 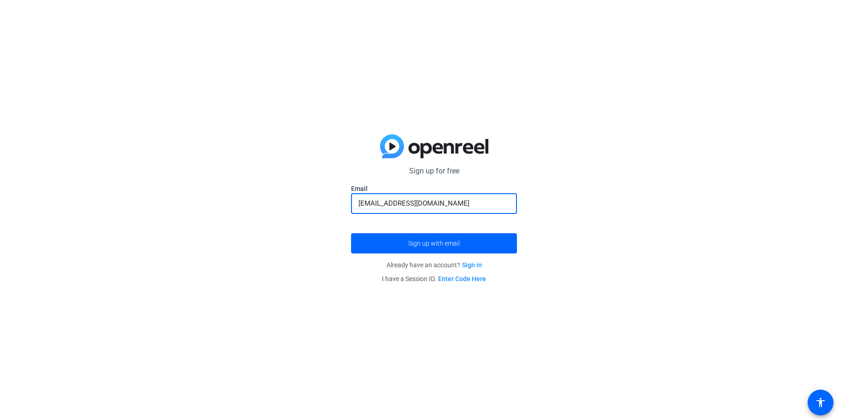 I want to click on img: blue-gradient.svg, so click(x=434, y=146).